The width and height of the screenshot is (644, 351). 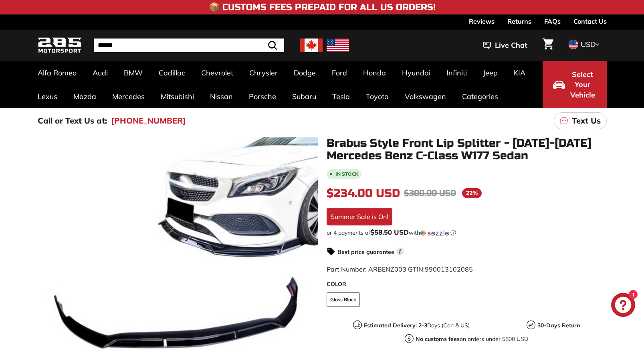 I want to click on span: i, so click(x=400, y=251).